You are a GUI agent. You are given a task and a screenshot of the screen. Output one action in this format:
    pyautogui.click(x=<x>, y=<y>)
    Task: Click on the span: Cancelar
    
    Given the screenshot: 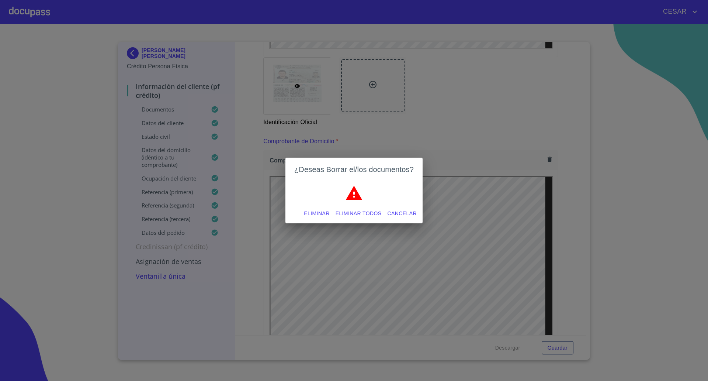 What is the action you would take?
    pyautogui.click(x=402, y=213)
    